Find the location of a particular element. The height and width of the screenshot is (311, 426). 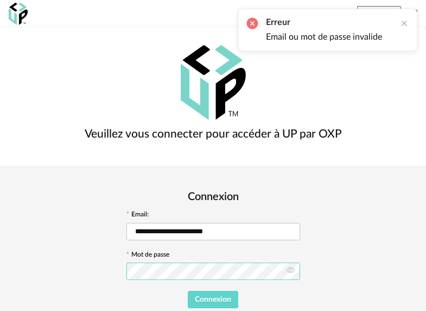

span: Connexion is located at coordinates (213, 299).